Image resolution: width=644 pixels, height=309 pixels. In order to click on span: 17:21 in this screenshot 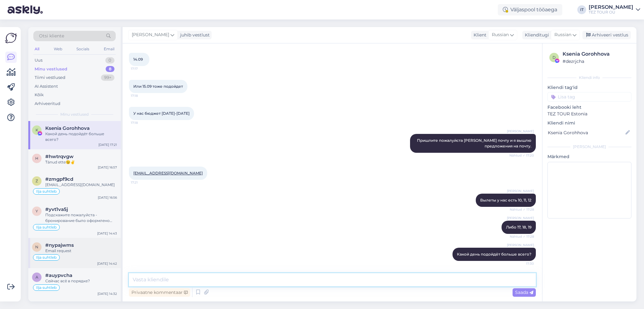, I will do `click(143, 182)`.